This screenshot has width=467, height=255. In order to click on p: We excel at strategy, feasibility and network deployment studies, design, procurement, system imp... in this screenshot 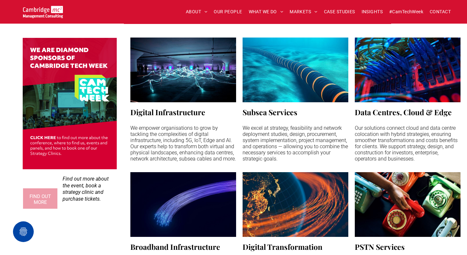, I will do `click(295, 144)`.